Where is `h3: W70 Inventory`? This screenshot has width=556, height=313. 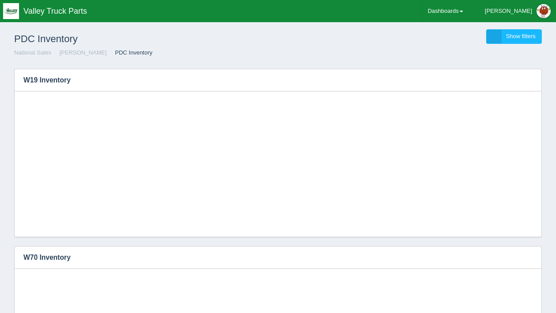 h3: W70 Inventory is located at coordinates (271, 257).